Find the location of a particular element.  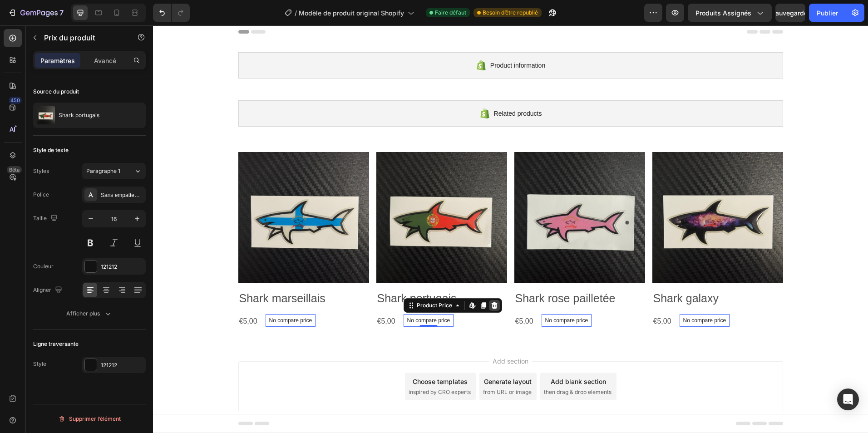

span: Modèle de produit original Shopify is located at coordinates (351, 13).